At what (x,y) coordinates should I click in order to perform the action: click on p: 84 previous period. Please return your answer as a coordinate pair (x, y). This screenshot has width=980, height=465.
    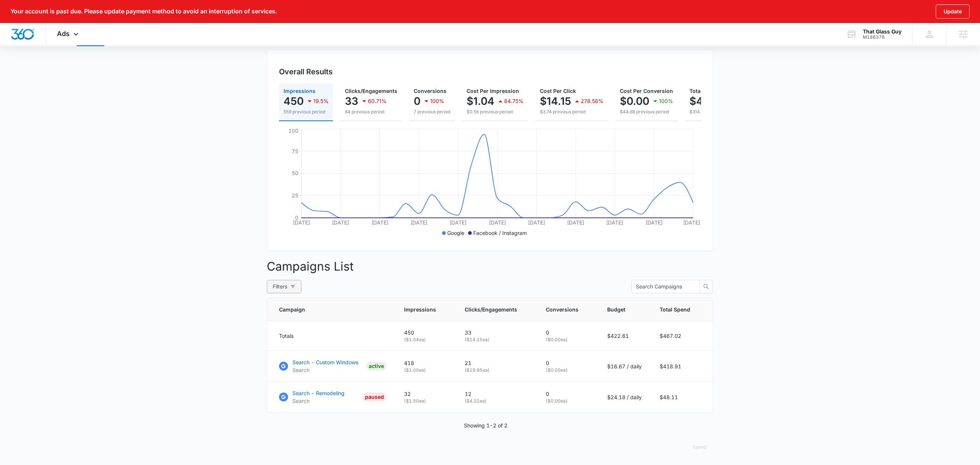
    Looking at the image, I should click on (371, 112).